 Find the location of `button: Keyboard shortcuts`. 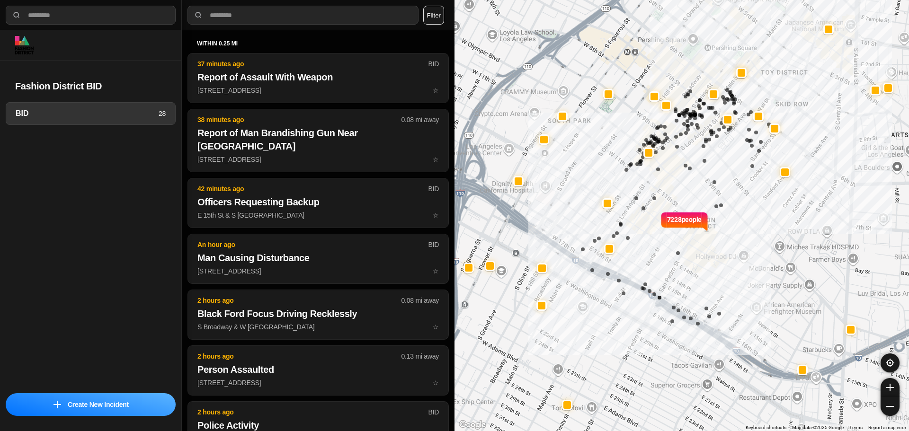

button: Keyboard shortcuts is located at coordinates (766, 428).